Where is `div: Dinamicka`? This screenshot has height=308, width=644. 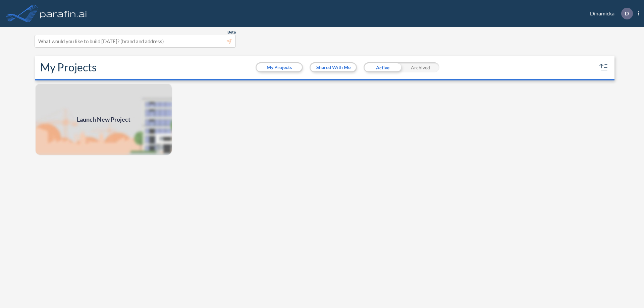 div: Dinamicka is located at coordinates (609, 13).